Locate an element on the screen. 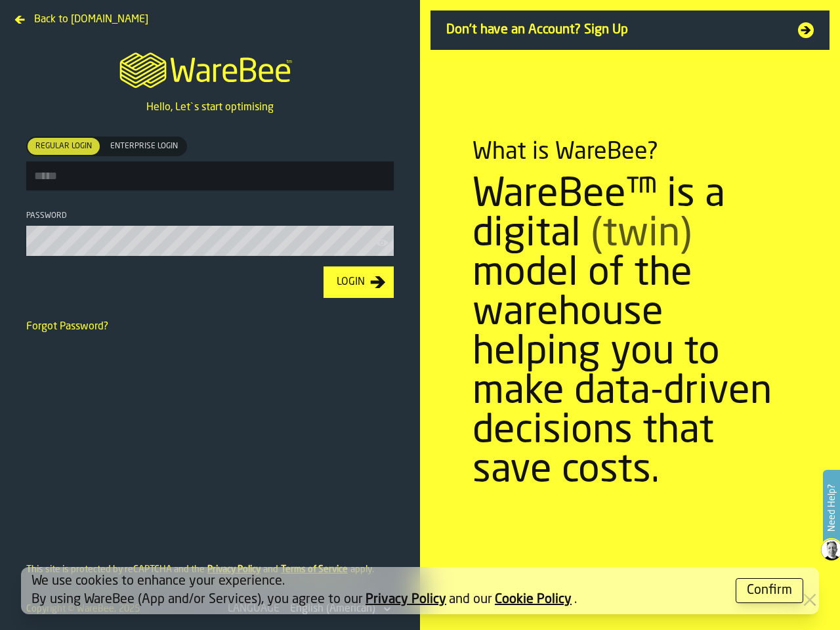  label: button-switch-multi-Enterprise Login is located at coordinates (144, 147).